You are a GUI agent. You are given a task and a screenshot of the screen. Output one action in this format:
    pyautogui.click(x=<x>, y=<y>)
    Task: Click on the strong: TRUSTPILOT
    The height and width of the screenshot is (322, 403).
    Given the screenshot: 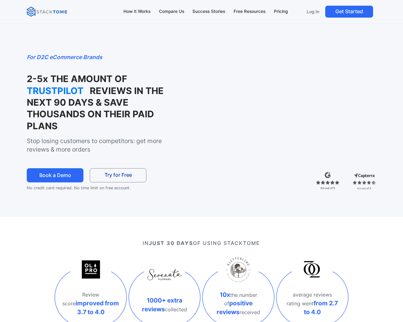 What is the action you would take?
    pyautogui.click(x=58, y=91)
    